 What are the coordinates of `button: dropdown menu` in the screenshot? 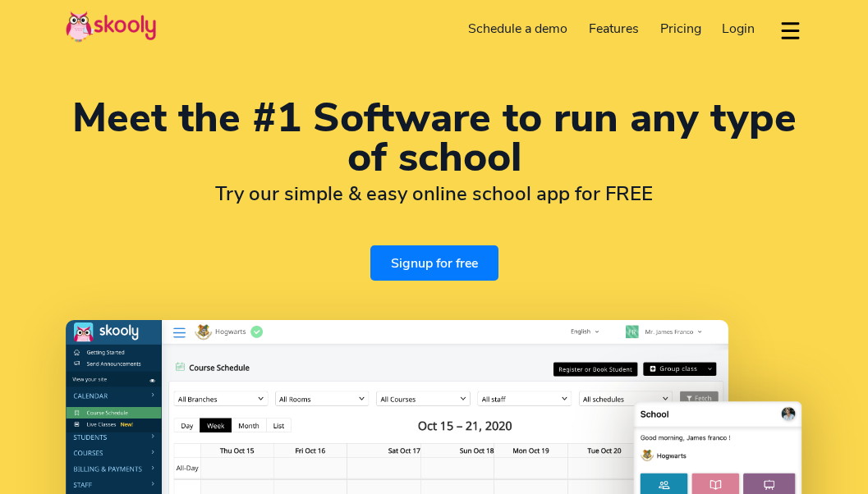 It's located at (790, 30).